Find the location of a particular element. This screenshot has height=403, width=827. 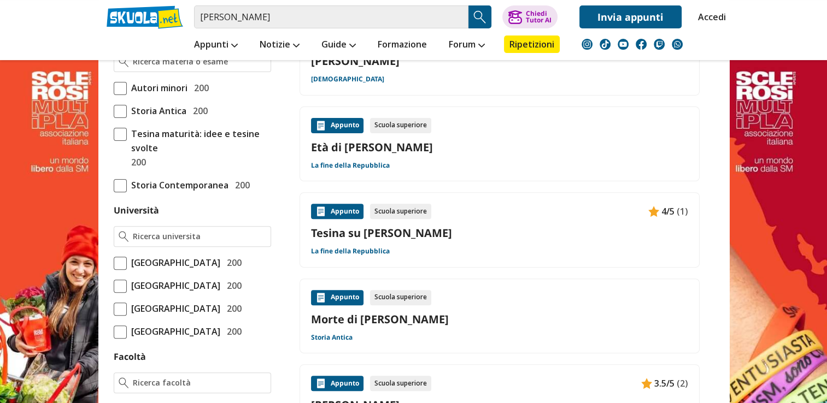

a: Guide is located at coordinates (338, 45).